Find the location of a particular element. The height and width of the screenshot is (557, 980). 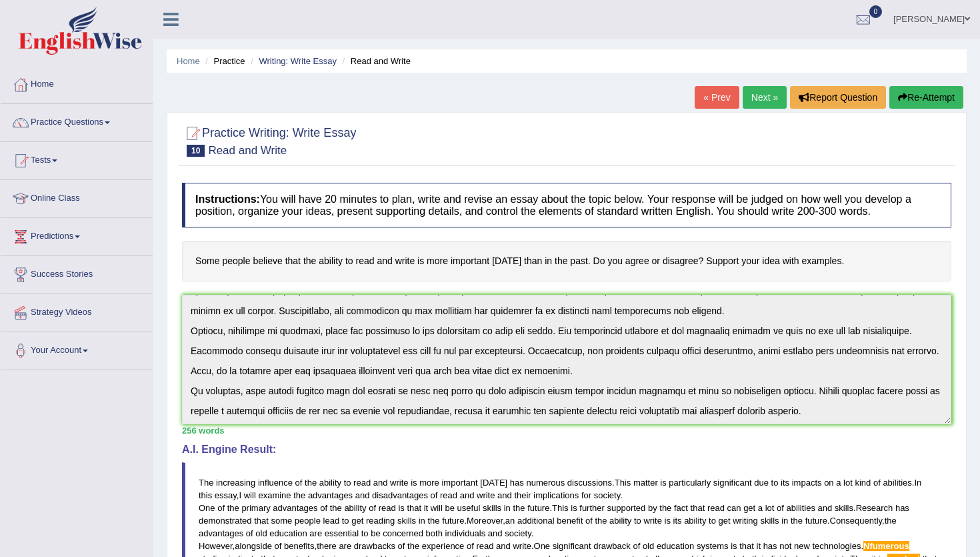

button: Report Question is located at coordinates (838, 97).